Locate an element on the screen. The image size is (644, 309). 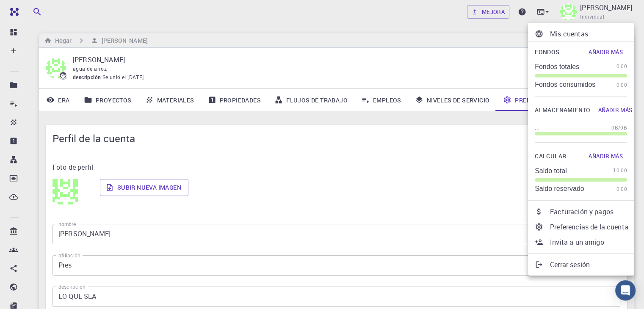
font: Facturación y pagos is located at coordinates (582, 211).